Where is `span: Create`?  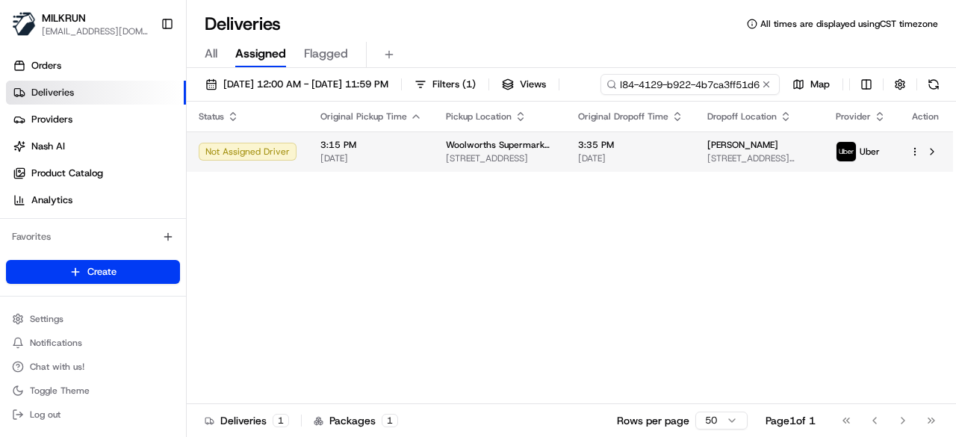 span: Create is located at coordinates (102, 272).